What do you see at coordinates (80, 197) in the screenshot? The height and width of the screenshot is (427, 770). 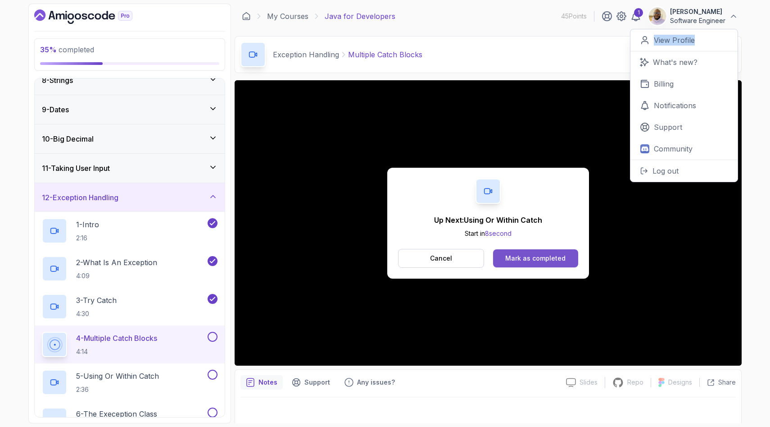 I see `h3: 12 - Exception Handling` at bounding box center [80, 197].